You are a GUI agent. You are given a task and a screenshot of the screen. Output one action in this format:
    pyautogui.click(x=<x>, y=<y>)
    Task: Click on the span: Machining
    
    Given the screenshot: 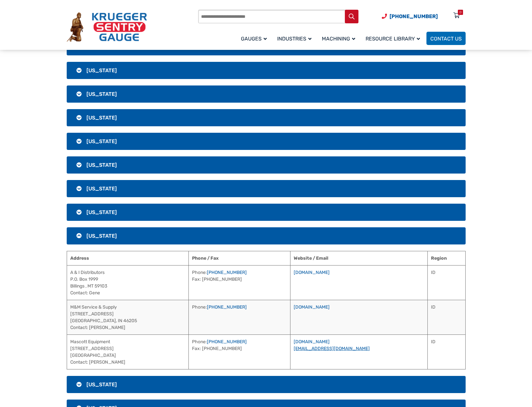 What is the action you would take?
    pyautogui.click(x=338, y=38)
    